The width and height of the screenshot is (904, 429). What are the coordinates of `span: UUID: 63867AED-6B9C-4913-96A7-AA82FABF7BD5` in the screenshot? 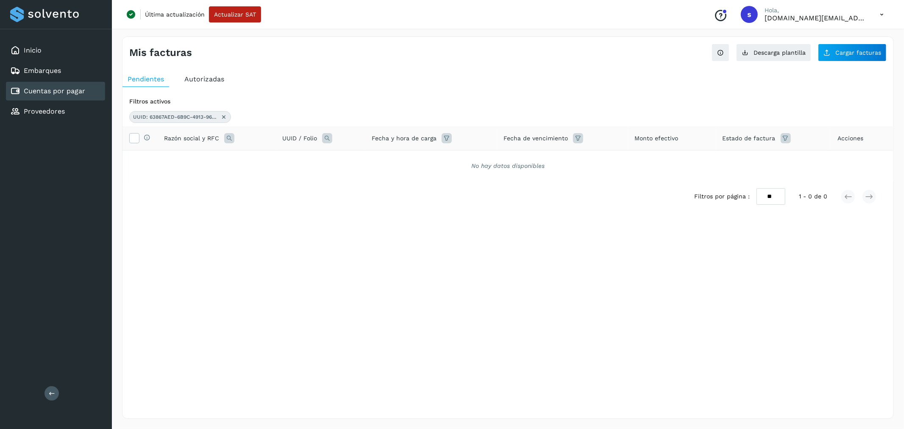 It's located at (175, 117).